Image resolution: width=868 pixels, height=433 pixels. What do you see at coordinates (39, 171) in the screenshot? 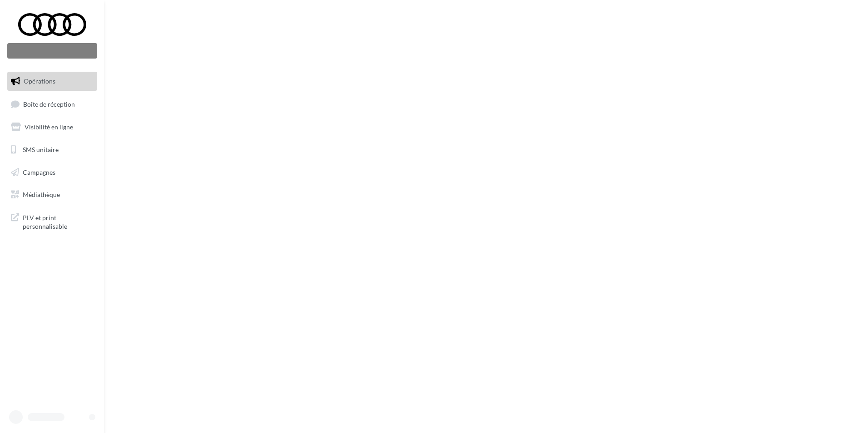
I see `span: Campagnes` at bounding box center [39, 171].